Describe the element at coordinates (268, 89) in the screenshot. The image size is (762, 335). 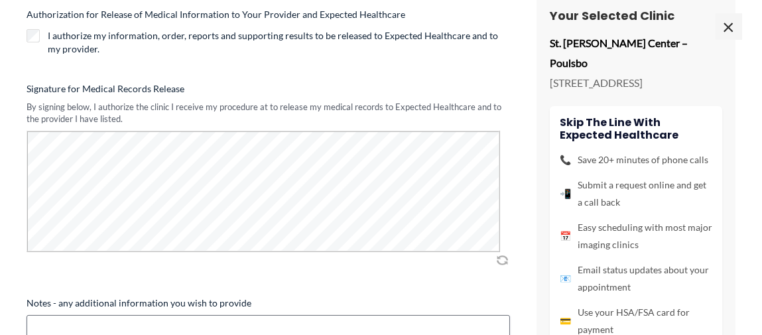
I see `label: Signature for Medical Records Release` at that location.